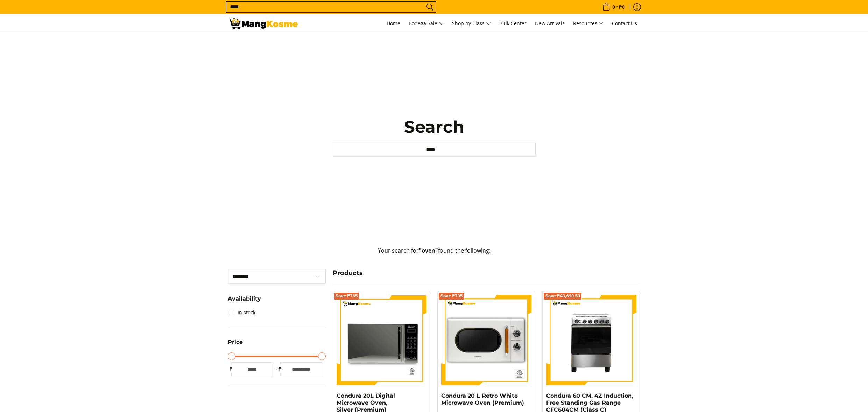  I want to click on h4: Products, so click(486, 273).